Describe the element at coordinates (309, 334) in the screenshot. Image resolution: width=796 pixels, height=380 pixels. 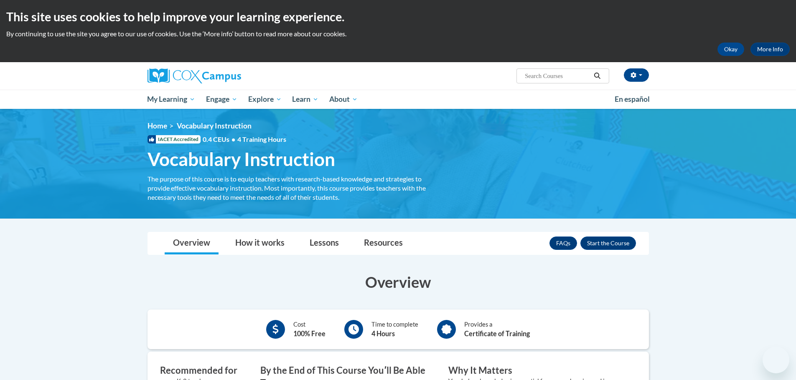
I see `b: 100% Free` at that location.